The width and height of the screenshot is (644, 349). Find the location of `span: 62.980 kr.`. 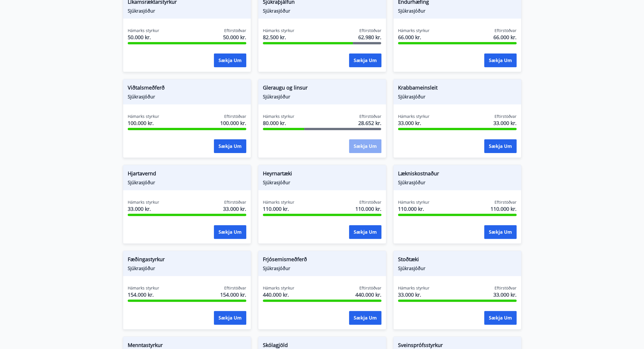

span: 62.980 kr. is located at coordinates (370, 37).